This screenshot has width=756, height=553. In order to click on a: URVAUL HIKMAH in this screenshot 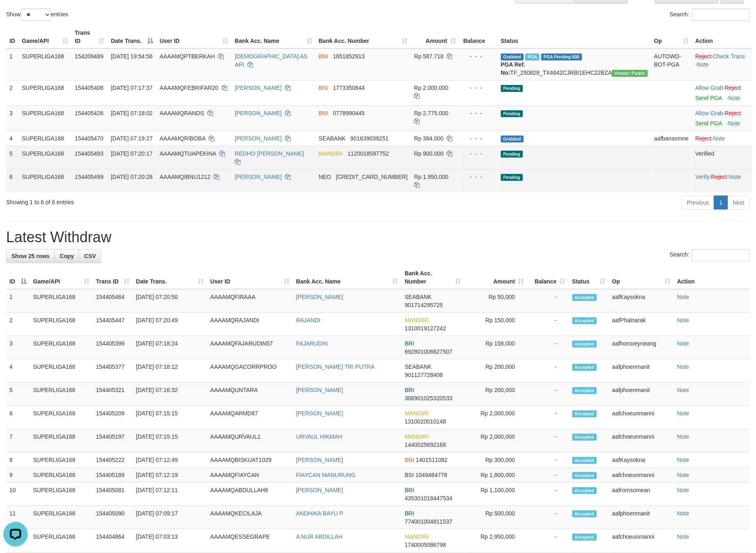, I will do `click(319, 437)`.